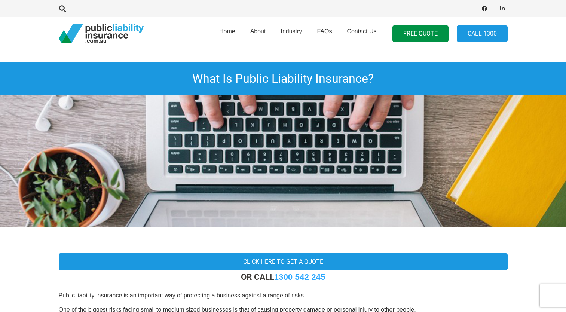 The width and height of the screenshot is (566, 312). I want to click on a: Click here to get a quote, so click(283, 261).